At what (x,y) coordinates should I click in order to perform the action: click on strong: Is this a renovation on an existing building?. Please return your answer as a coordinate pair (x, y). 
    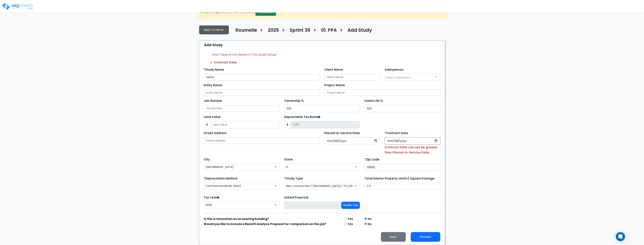
    Looking at the image, I should click on (237, 219).